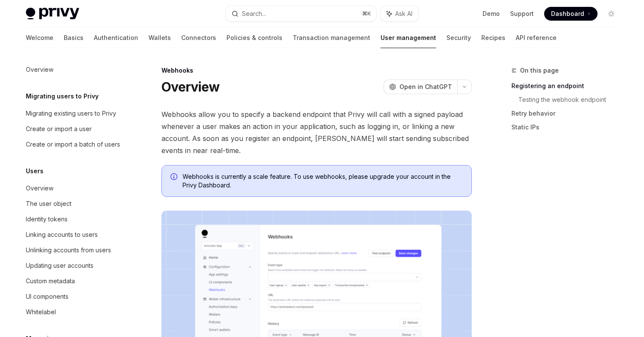 This screenshot has width=644, height=337. What do you see at coordinates (74, 129) in the screenshot?
I see `a: Create or import a user` at bounding box center [74, 129].